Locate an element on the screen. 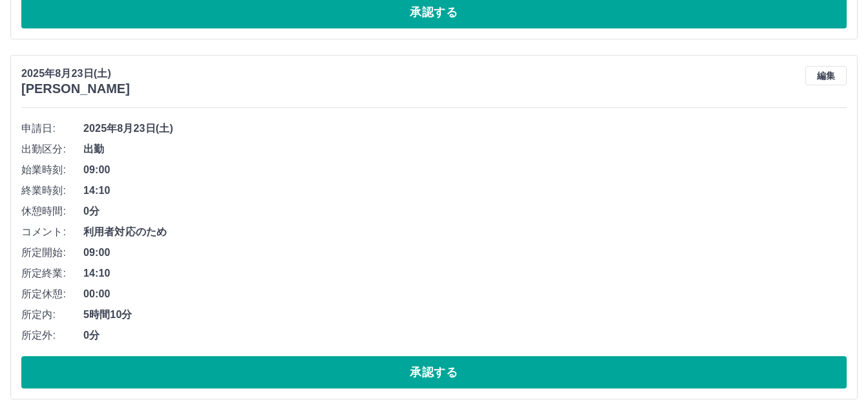 This screenshot has height=415, width=868. span: 5時間10分 is located at coordinates (464, 315).